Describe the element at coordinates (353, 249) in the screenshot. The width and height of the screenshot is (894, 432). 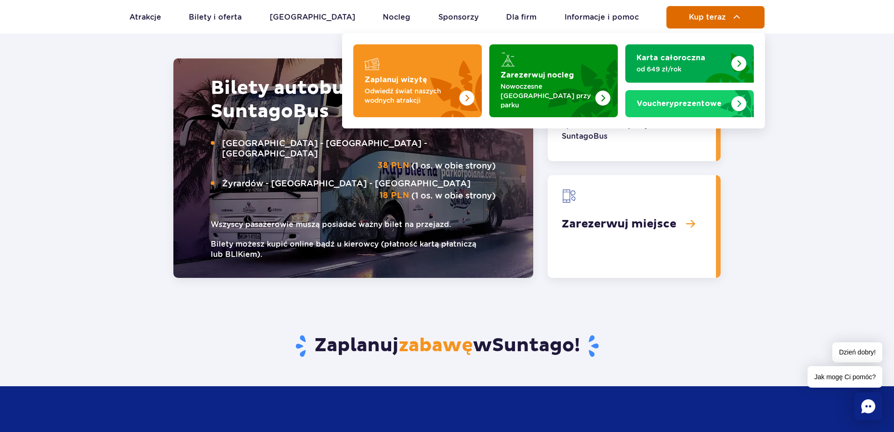
I see `small: Bilety możesz kupić online bądź u kierowcy (płatność kartą płatniczą lub BLIKiem).` at that location.